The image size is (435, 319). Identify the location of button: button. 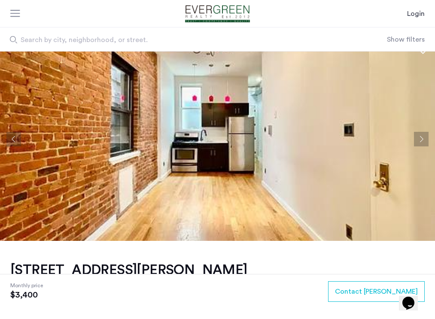
(376, 292).